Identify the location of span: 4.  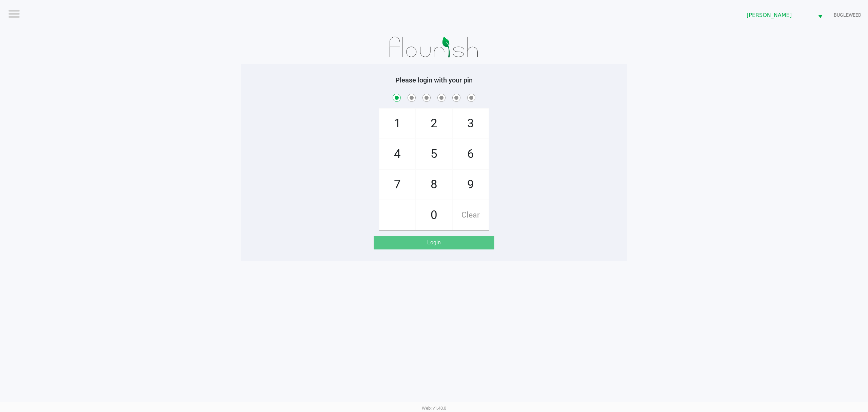
(398, 154).